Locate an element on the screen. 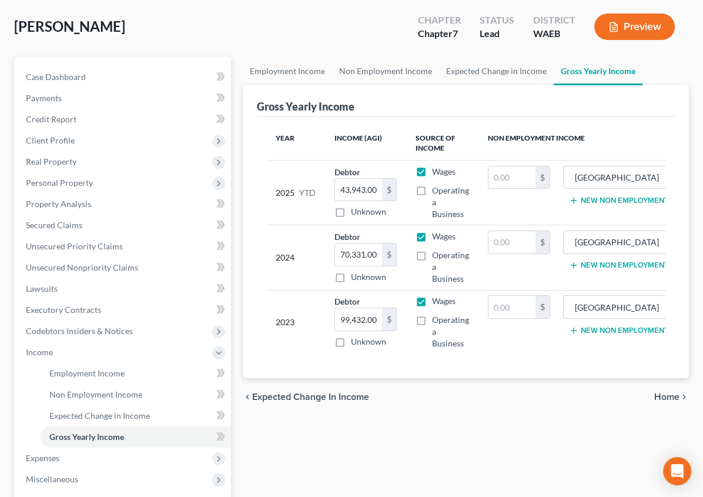 Image resolution: width=703 pixels, height=497 pixels. div: Open Intercom Messenger is located at coordinates (677, 471).